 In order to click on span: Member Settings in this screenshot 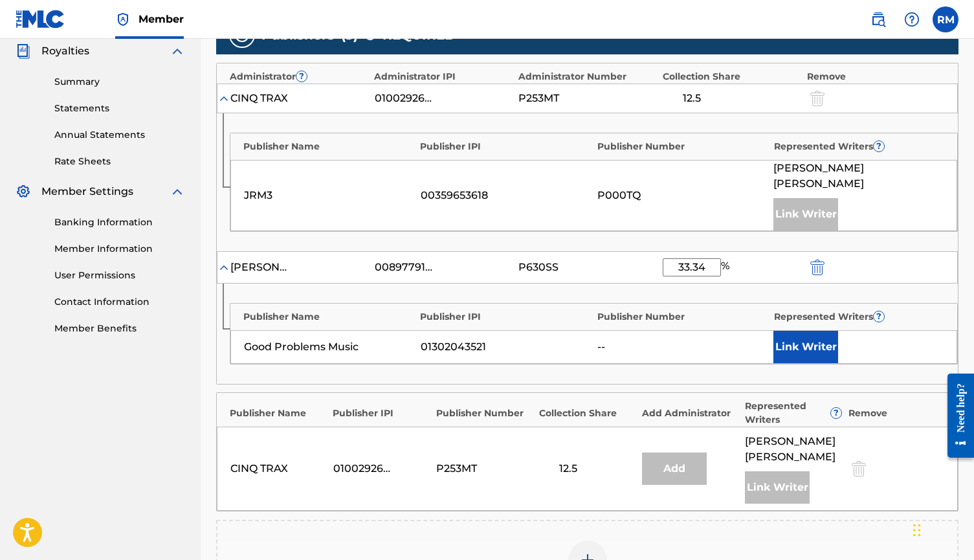, I will do `click(87, 191)`.